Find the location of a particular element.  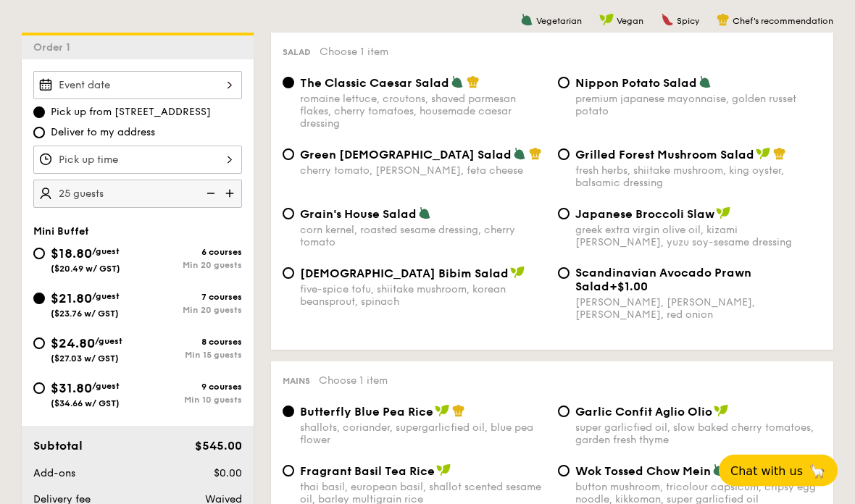

span: $21.80 is located at coordinates (71, 299).